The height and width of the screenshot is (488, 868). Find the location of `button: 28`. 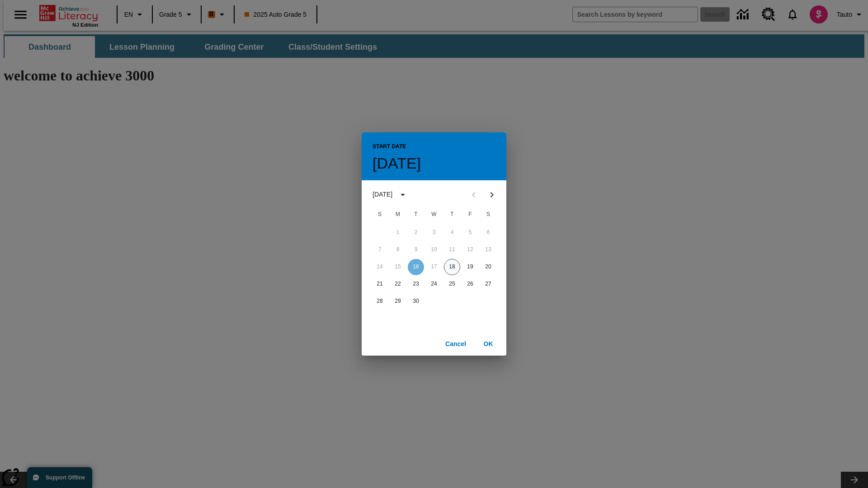

button: 28 is located at coordinates (380, 301).